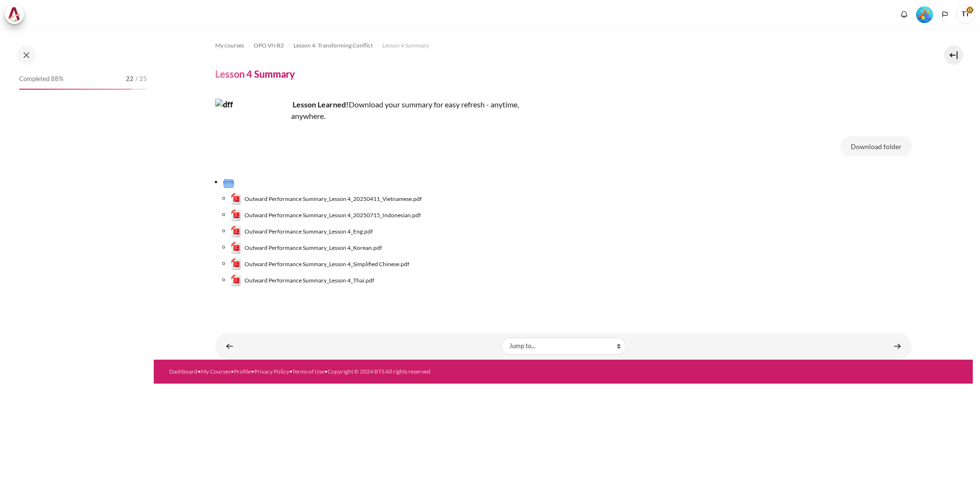  What do you see at coordinates (563, 194) in the screenshot?
I see `section: Content` at bounding box center [563, 194].